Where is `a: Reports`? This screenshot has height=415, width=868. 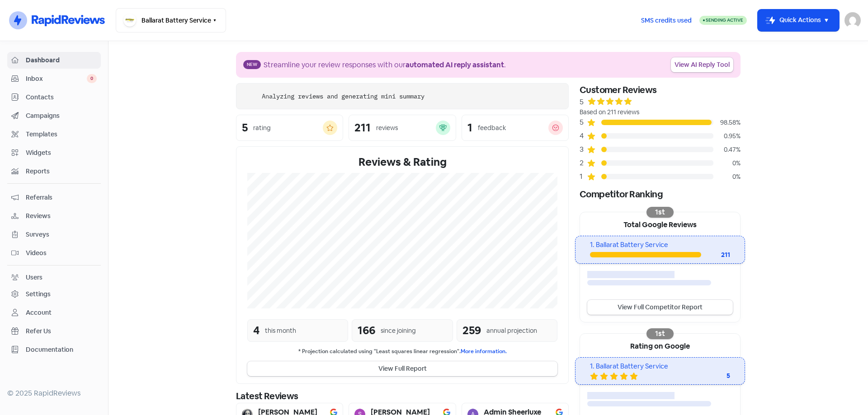 a: Reports is located at coordinates (54, 171).